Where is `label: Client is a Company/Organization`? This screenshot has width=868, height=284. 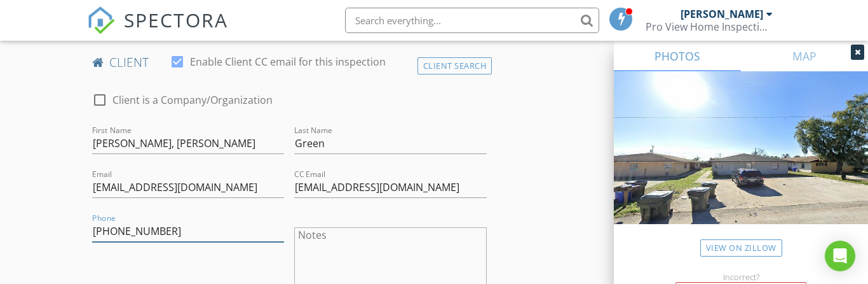 label: Client is a Company/Organization is located at coordinates (193, 100).